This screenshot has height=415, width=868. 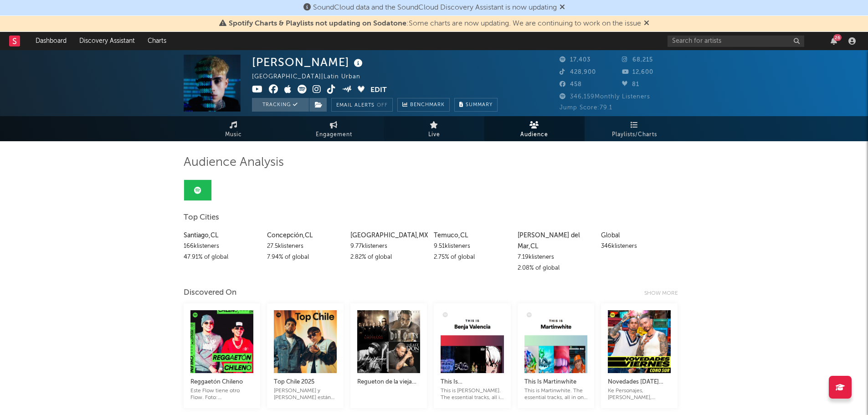 I want to click on span: 68,215, so click(x=638, y=59).